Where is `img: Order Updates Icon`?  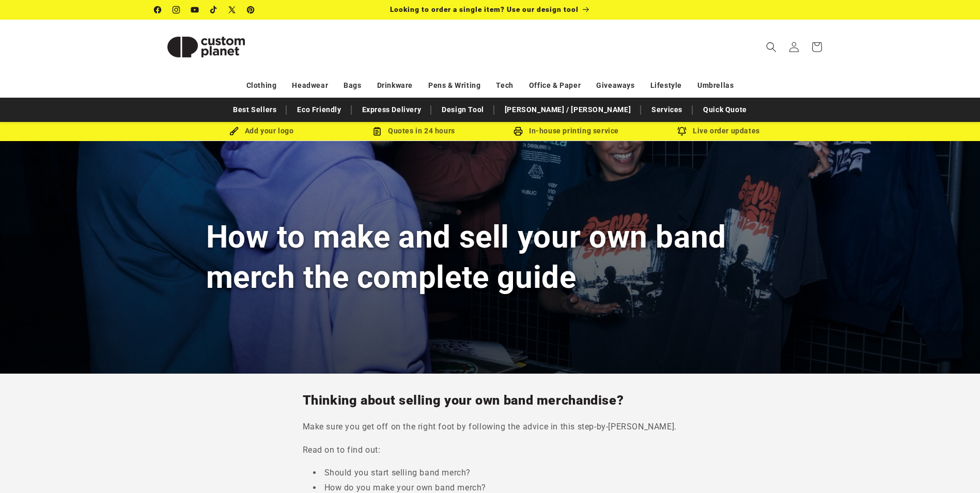 img: Order Updates Icon is located at coordinates (378, 132).